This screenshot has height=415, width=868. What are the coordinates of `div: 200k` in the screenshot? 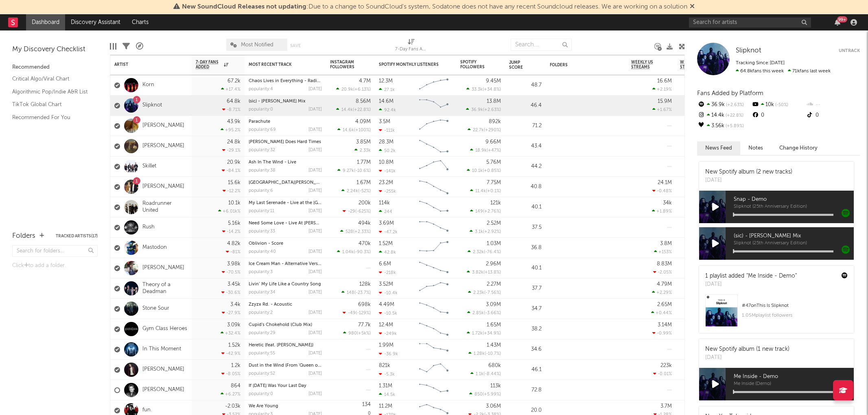 It's located at (364, 203).